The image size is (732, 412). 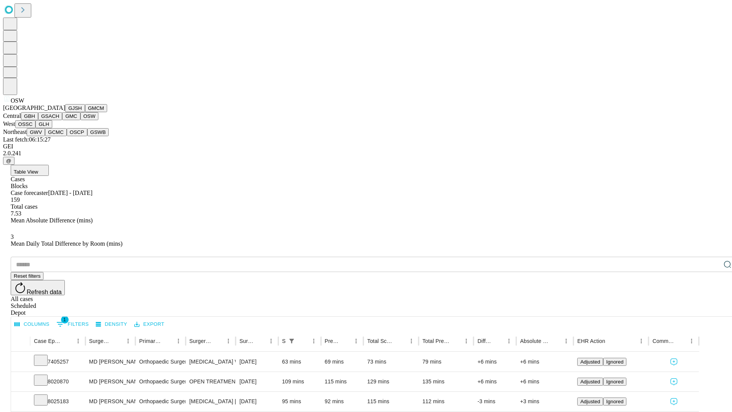 I want to click on span: 3, so click(x=12, y=236).